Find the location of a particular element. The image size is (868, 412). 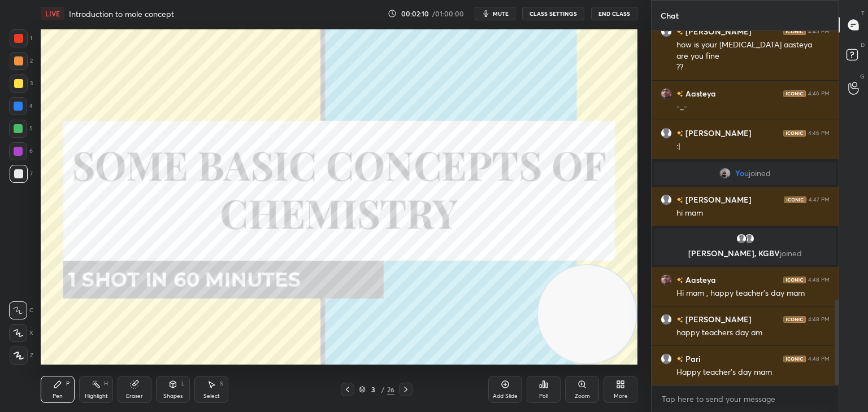

div: Poll is located at coordinates (543, 396).